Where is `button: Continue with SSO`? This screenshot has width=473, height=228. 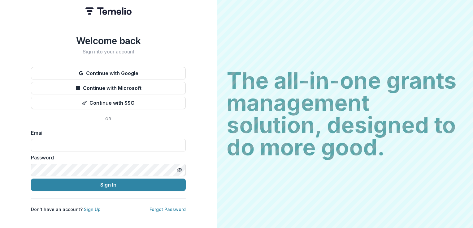
button: Continue with SSO is located at coordinates (108, 103).